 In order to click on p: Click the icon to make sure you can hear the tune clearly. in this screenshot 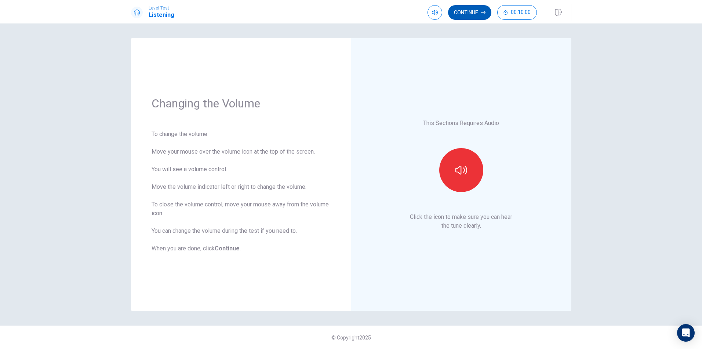, I will do `click(461, 222)`.